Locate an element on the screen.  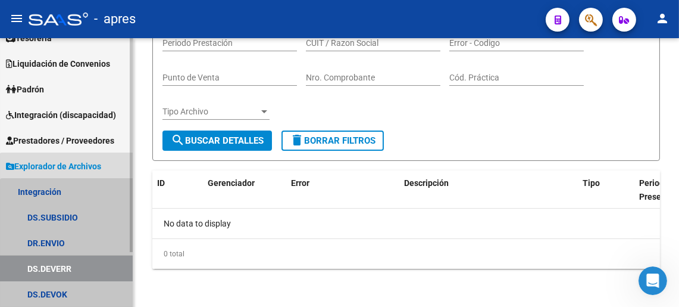
span: ID is located at coordinates (161, 183).